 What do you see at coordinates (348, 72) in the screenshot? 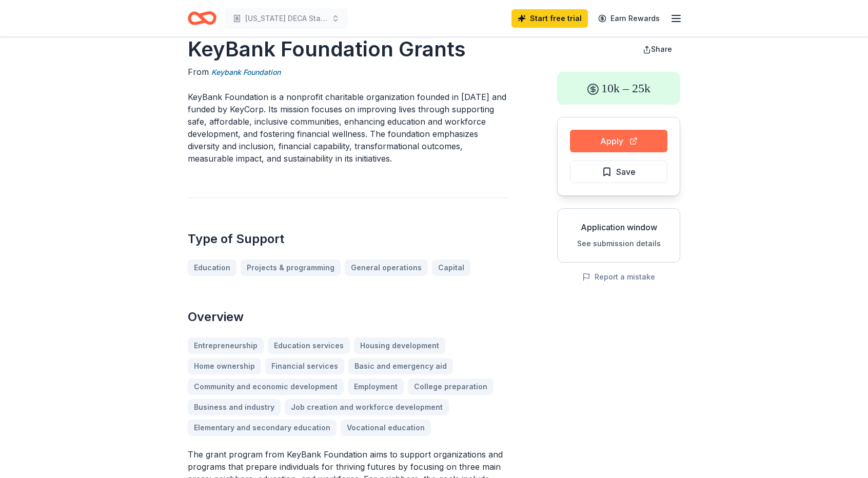
I see `div: From` at bounding box center [348, 72].